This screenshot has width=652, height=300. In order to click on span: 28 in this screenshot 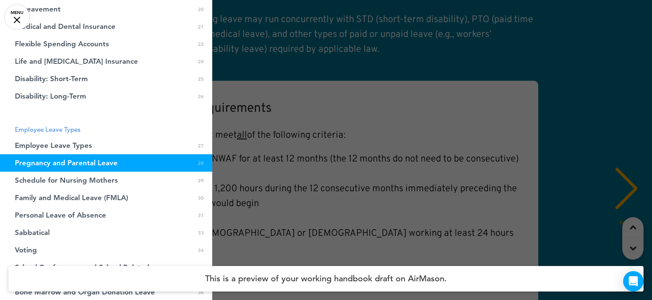, I will do `click(201, 163)`.